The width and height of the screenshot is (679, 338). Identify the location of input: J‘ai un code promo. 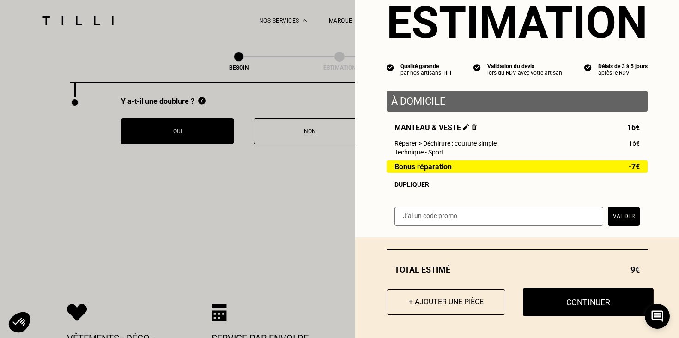
(499, 217).